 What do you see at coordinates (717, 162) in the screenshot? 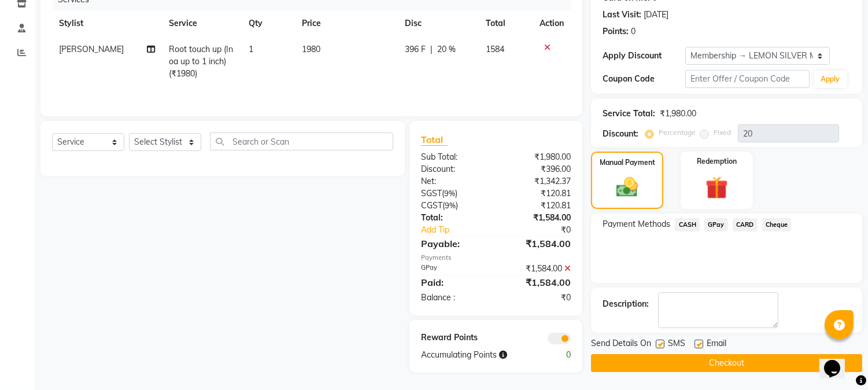
I see `label: Redemption` at bounding box center [717, 162].